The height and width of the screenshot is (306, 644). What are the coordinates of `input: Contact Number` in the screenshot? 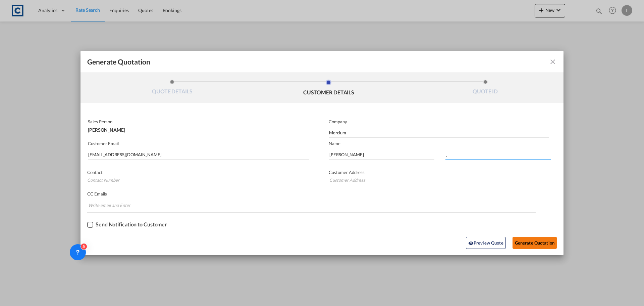 It's located at (198, 180).